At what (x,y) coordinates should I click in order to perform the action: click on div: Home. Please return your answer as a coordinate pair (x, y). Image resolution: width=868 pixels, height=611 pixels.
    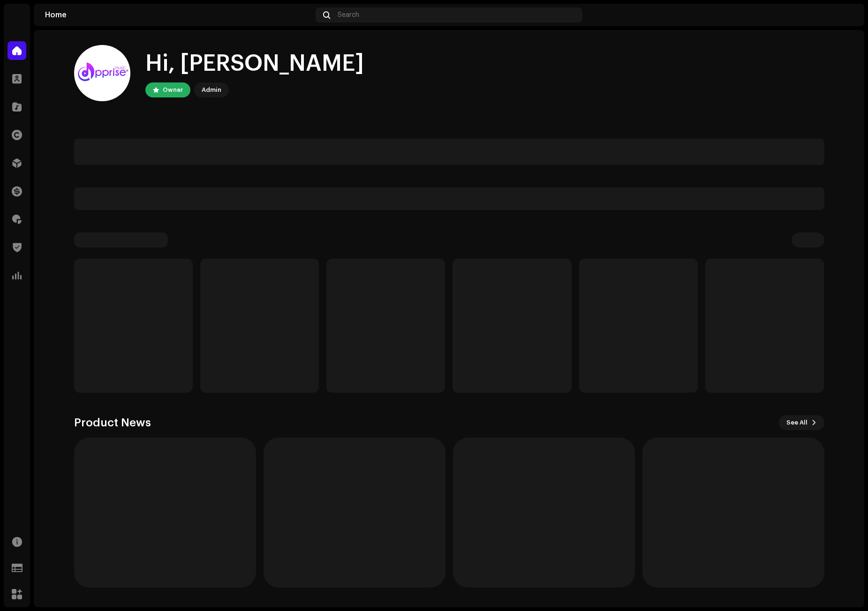
    Looking at the image, I should click on (178, 15).